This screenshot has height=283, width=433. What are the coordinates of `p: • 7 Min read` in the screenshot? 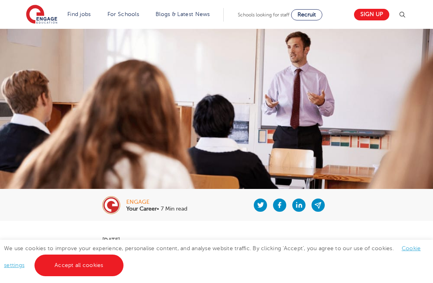 It's located at (157, 209).